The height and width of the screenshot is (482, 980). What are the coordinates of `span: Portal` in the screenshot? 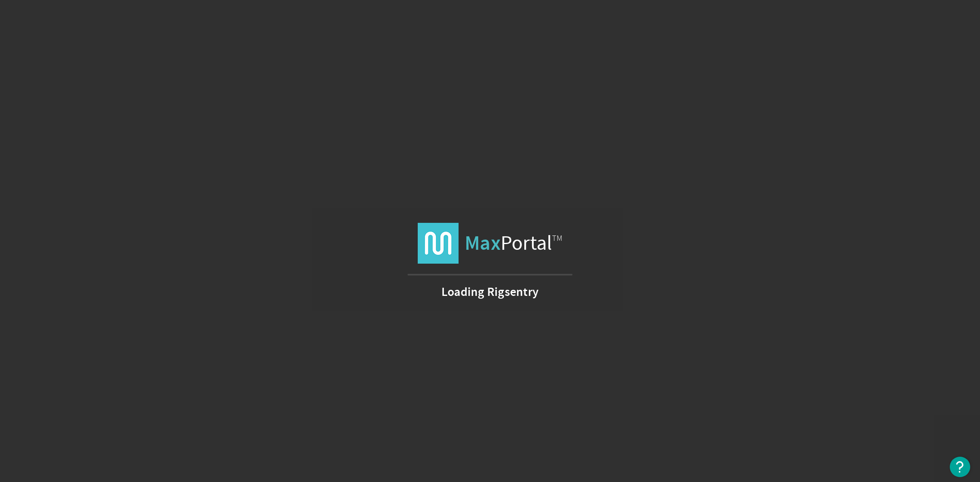 It's located at (514, 243).